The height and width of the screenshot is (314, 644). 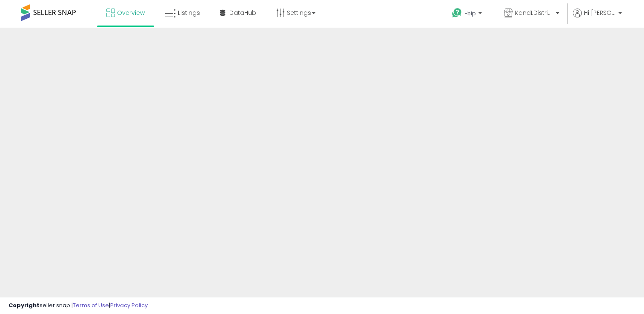 What do you see at coordinates (189, 13) in the screenshot?
I see `span: Listings` at bounding box center [189, 13].